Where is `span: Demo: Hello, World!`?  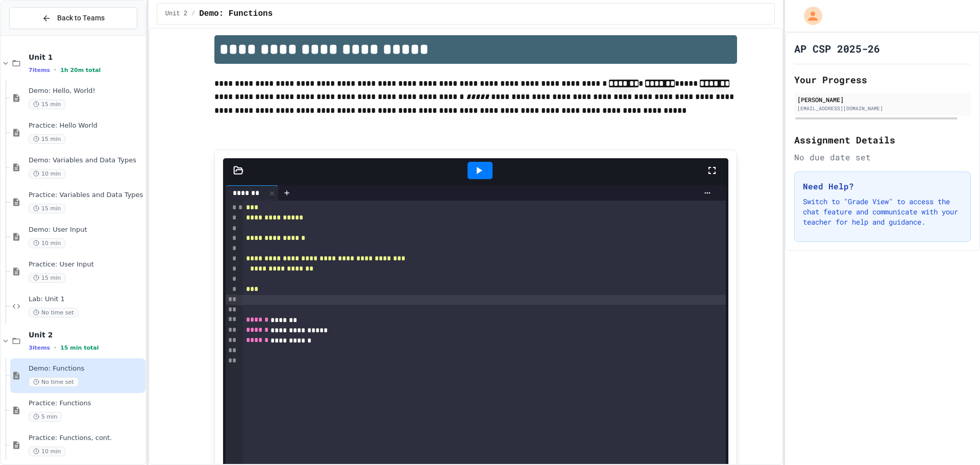 span: Demo: Hello, World! is located at coordinates (86, 91).